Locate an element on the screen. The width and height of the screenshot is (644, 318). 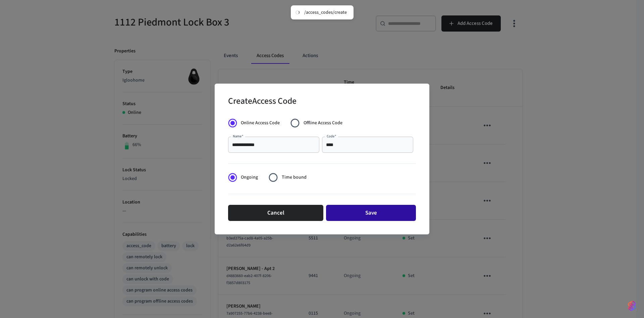
h2: Create Access Code is located at coordinates (262, 102).